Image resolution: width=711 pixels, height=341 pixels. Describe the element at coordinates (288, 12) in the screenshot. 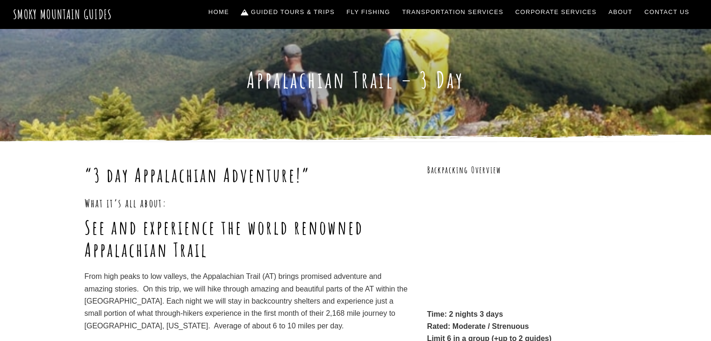

I see `a: Guided Tours & Trips` at that location.